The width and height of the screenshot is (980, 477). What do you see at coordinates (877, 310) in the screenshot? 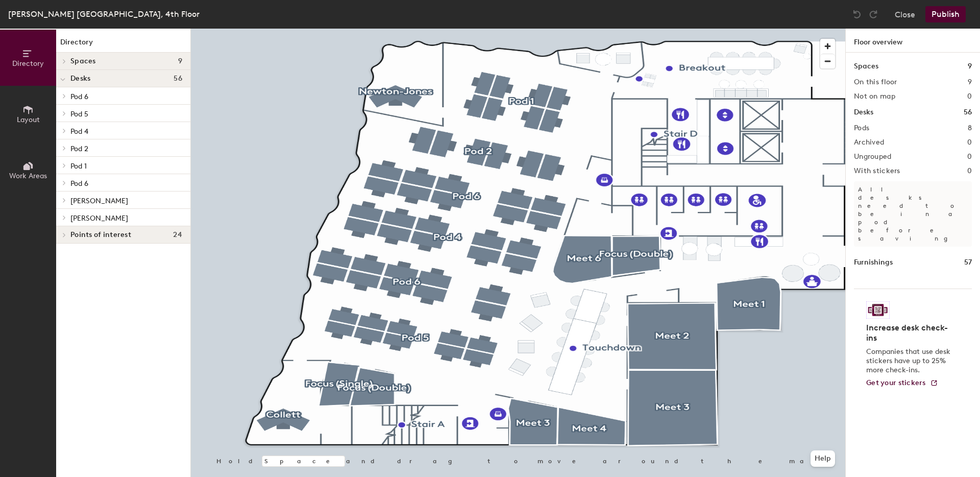
I see `img: Sticker logo` at bounding box center [877, 310].